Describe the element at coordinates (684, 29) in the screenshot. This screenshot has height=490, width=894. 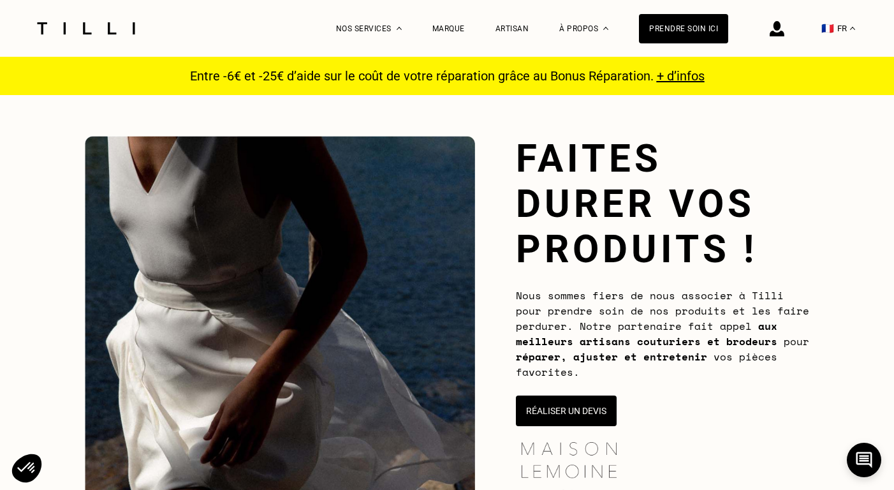
I see `div: Prendre soin ici` at that location.